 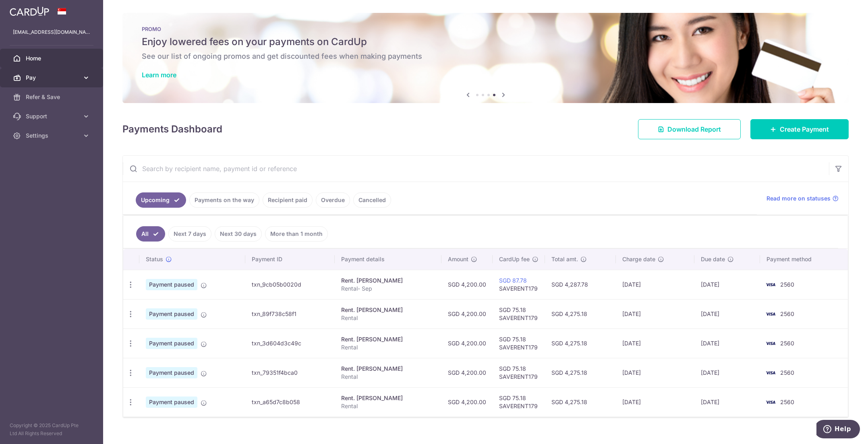 I want to click on a: Learn more, so click(x=159, y=75).